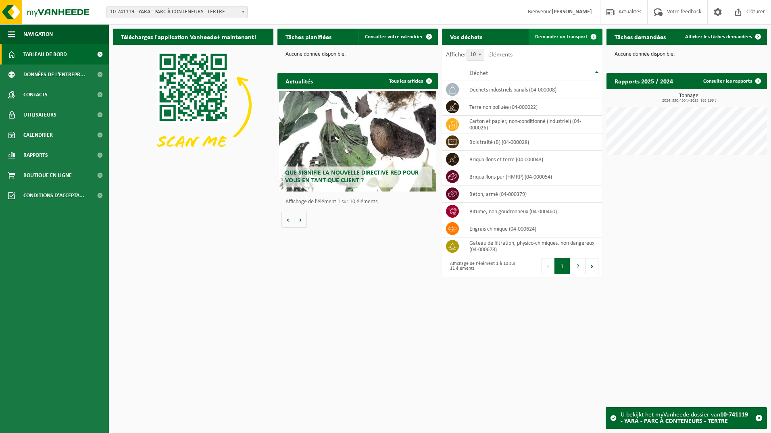  What do you see at coordinates (475, 55) in the screenshot?
I see `span: 10` at bounding box center [475, 55].